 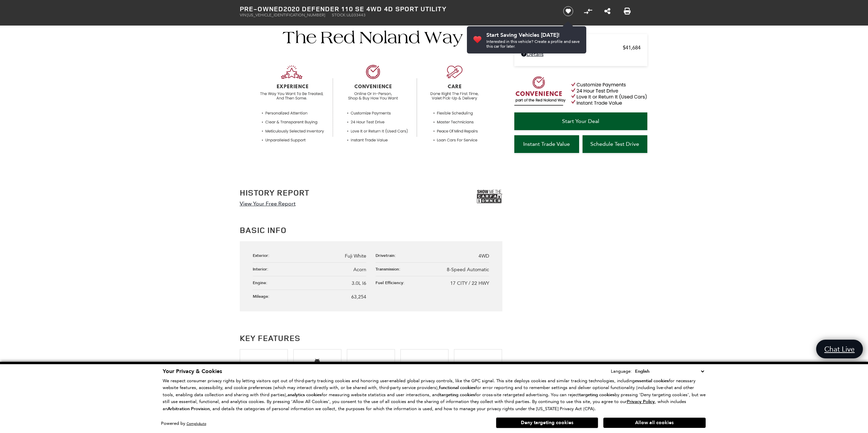 I want to click on div: Powered by, so click(x=183, y=424).